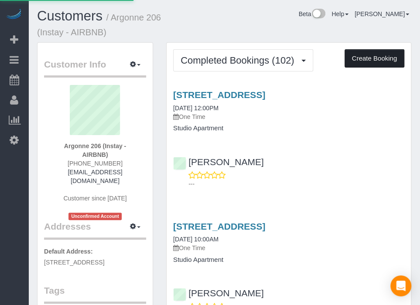  Describe the element at coordinates (95, 150) in the screenshot. I see `strong: Argonne 206 (Instay - AIRBNB)` at that location.